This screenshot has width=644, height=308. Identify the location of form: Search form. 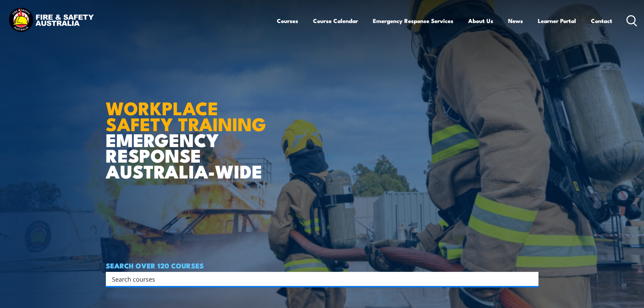
(319, 279).